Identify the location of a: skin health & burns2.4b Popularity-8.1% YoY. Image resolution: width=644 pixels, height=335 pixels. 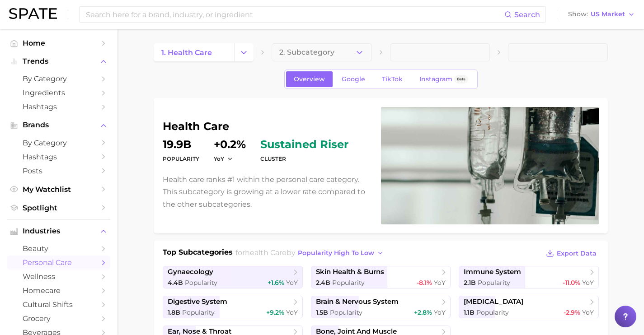
(381, 278).